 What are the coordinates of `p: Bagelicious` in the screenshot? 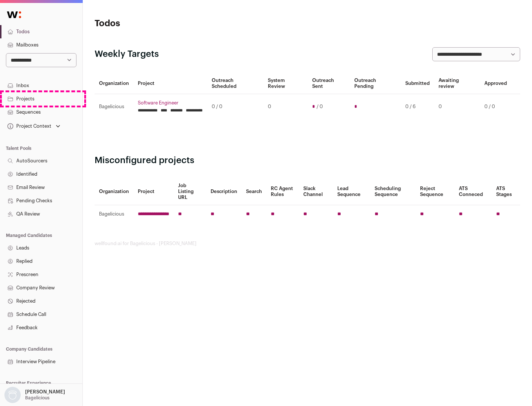 It's located at (37, 398).